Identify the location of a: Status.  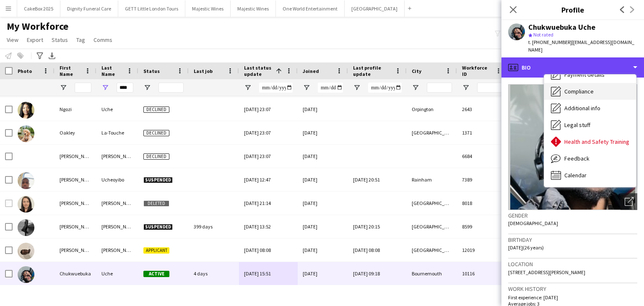
(59, 40).